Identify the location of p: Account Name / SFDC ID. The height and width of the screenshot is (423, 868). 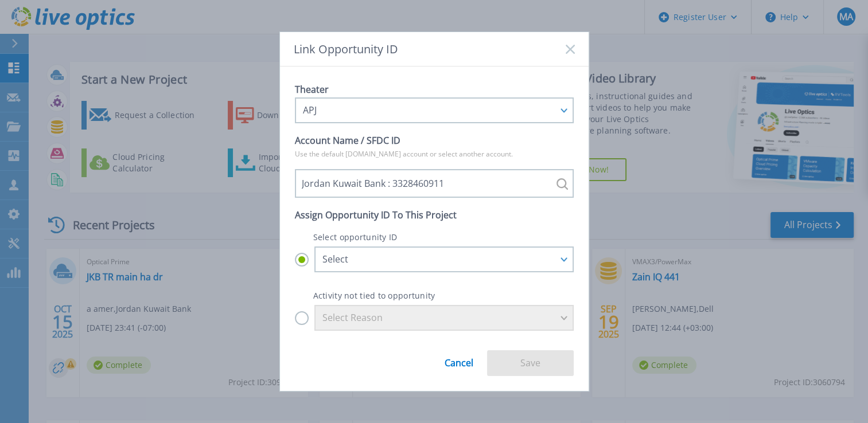
(434, 141).